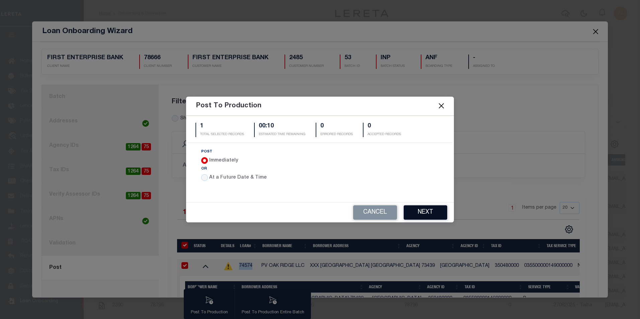 The image size is (640, 319). I want to click on button: Cancel, so click(375, 212).